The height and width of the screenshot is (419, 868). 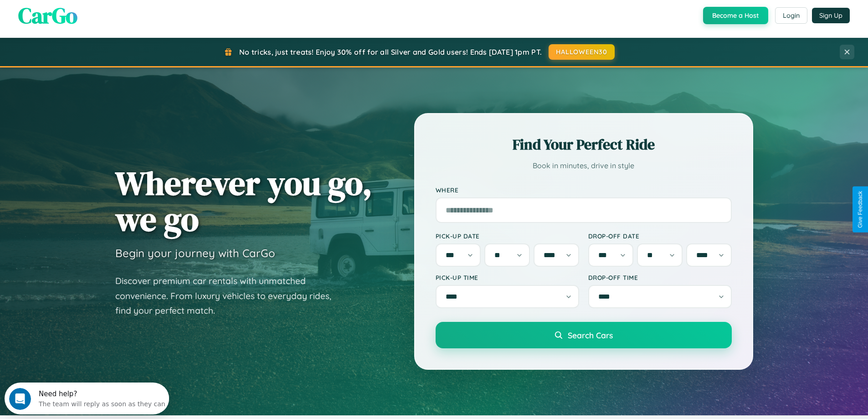 What do you see at coordinates (660, 236) in the screenshot?
I see `label: Drop-off Date` at bounding box center [660, 236].